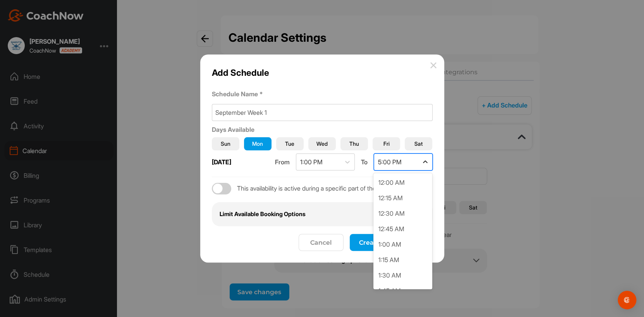 The height and width of the screenshot is (317, 644). What do you see at coordinates (262, 214) in the screenshot?
I see `h2: Limit Available Booking Options` at bounding box center [262, 214].